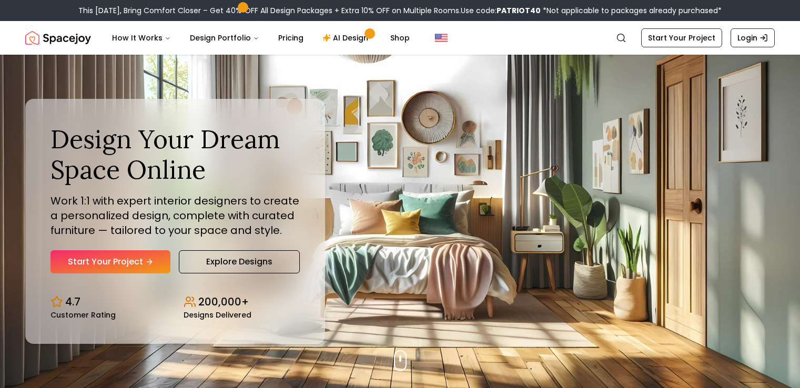 Image resolution: width=800 pixels, height=388 pixels. What do you see at coordinates (225, 38) in the screenshot?
I see `button: Design Portfolio` at bounding box center [225, 38].